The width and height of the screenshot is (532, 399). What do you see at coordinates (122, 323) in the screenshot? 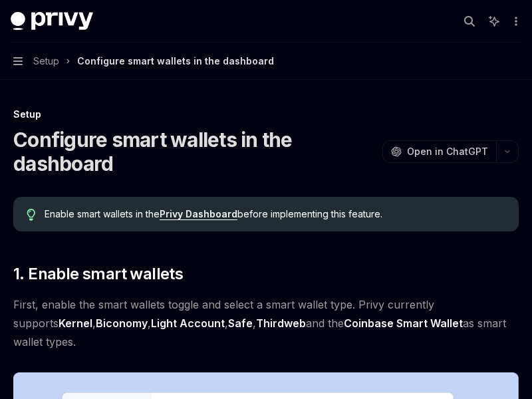
I see `a: Biconomy` at bounding box center [122, 323].